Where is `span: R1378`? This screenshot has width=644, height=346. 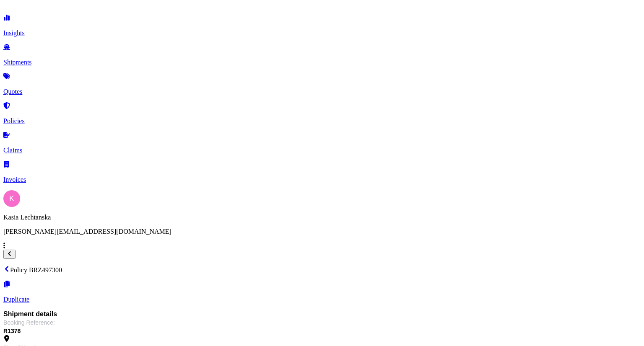
span: R1378 is located at coordinates (322, 330).